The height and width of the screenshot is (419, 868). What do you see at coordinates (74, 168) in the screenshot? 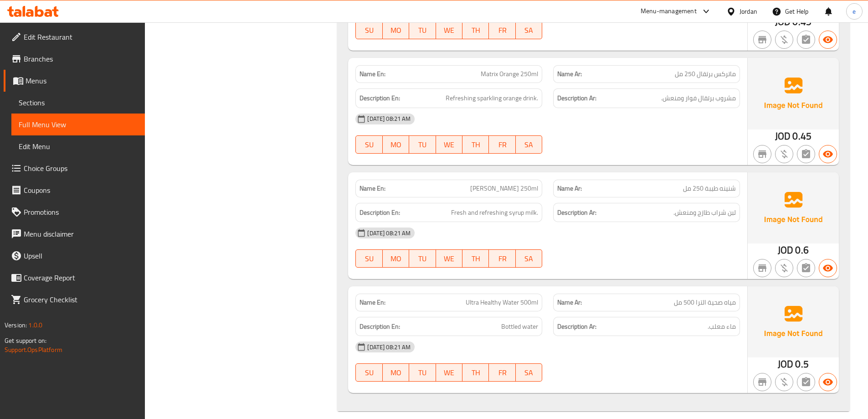
I see `a: Choice Groups` at bounding box center [74, 168].